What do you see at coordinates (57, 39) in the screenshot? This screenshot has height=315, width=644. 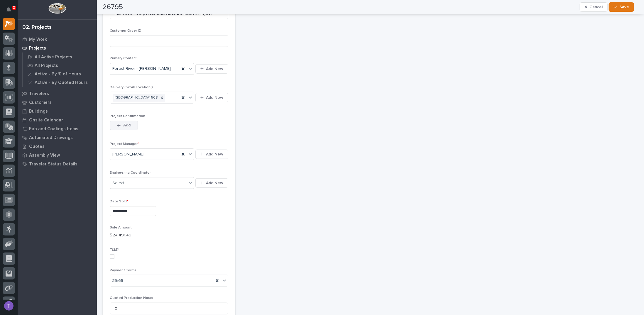 I see `a: My Work` at bounding box center [57, 39].